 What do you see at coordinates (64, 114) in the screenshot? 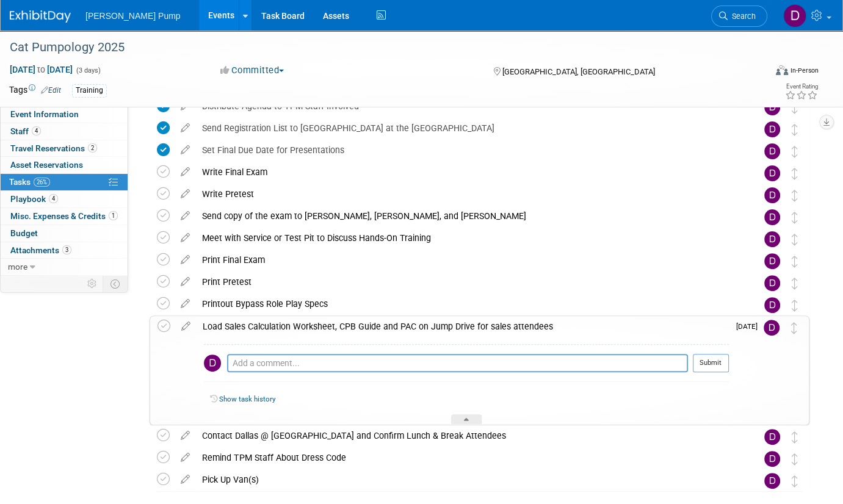
I see `a: Event Information` at bounding box center [64, 114].